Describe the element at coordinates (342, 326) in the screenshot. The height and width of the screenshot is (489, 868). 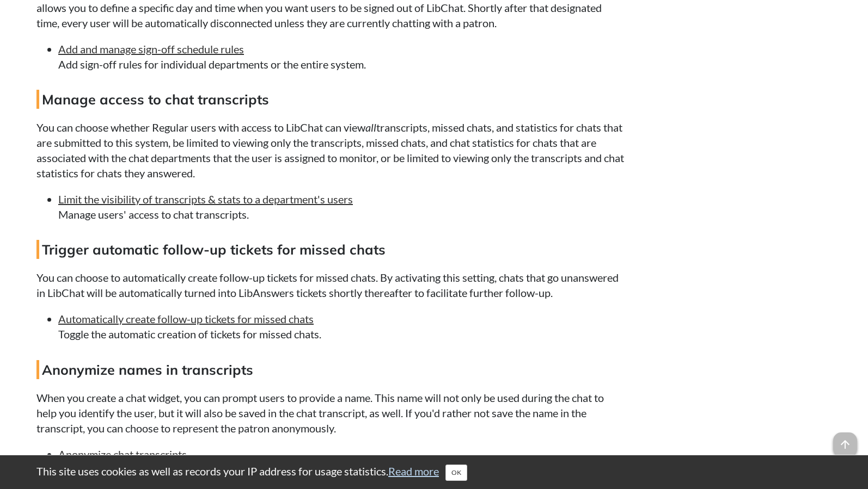
I see `li: Toggle the automatic creation of tickets for missed chats.` at that location.